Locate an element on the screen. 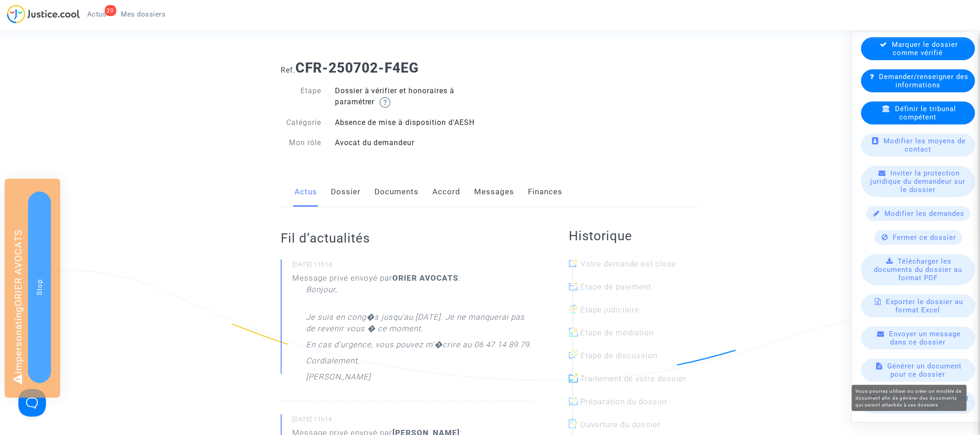 The image size is (980, 435). span: Demander/renseigner des informations is located at coordinates (924, 81).